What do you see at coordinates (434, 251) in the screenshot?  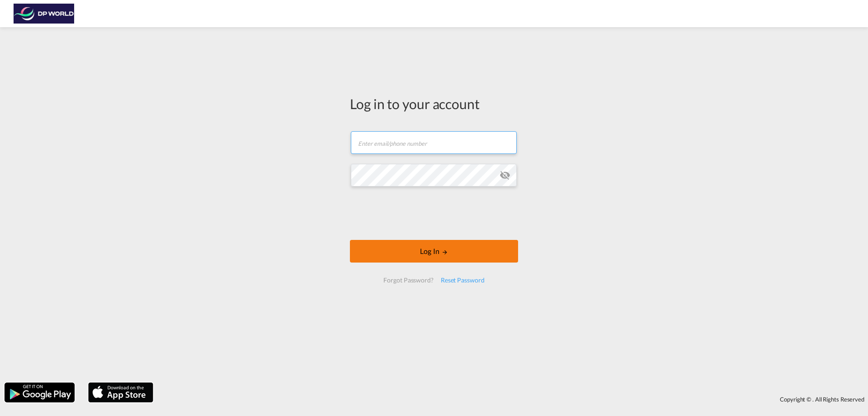 I see `button: LOGIN` at bounding box center [434, 251].